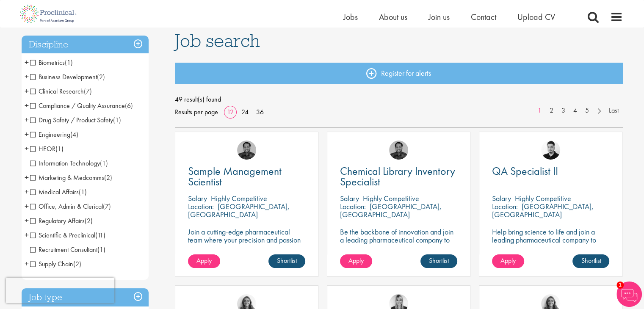 This screenshot has width=644, height=309. What do you see at coordinates (260, 112) in the screenshot?
I see `a: 36` at bounding box center [260, 112].